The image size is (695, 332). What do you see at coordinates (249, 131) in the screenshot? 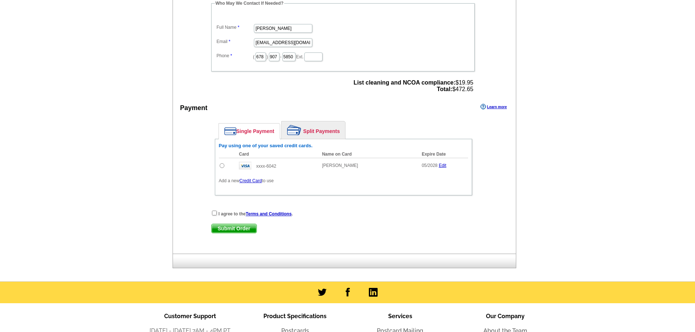
I see `a: Single Payment` at bounding box center [249, 131].